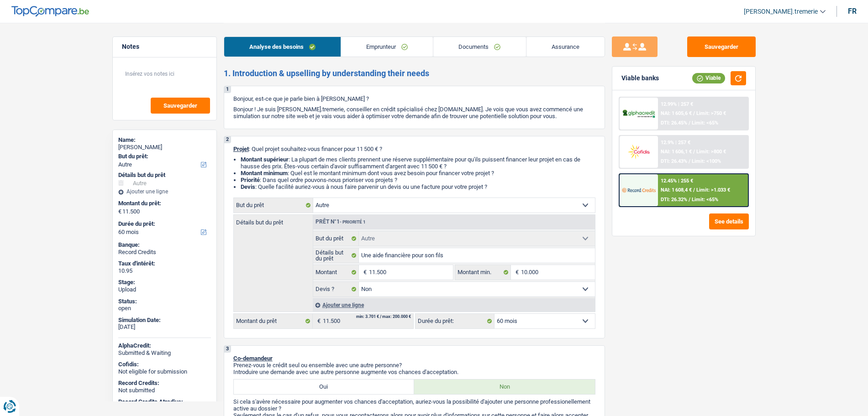  Describe the element at coordinates (675, 143) in the screenshot. I see `div: 12.9% | 257 €` at that location.